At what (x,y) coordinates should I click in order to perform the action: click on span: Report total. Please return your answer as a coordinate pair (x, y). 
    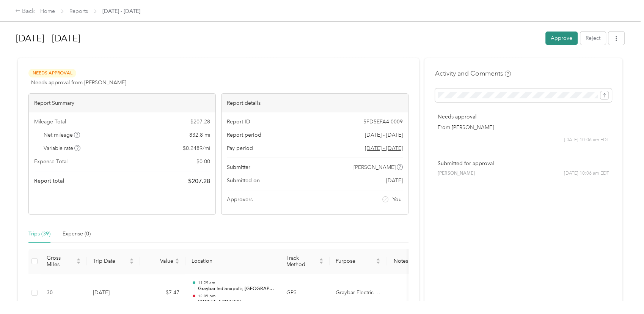
    Looking at the image, I should click on (49, 181).